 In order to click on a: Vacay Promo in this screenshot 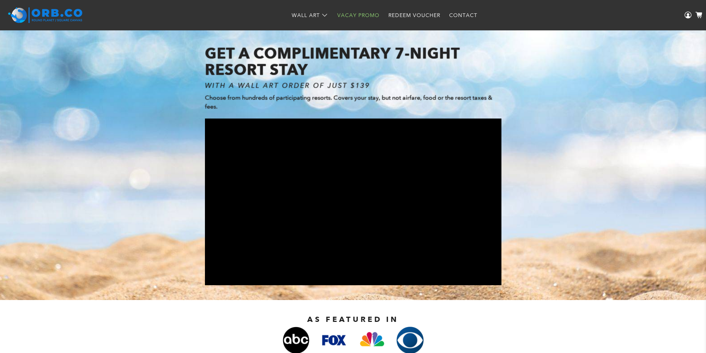, I will do `click(359, 15)`.